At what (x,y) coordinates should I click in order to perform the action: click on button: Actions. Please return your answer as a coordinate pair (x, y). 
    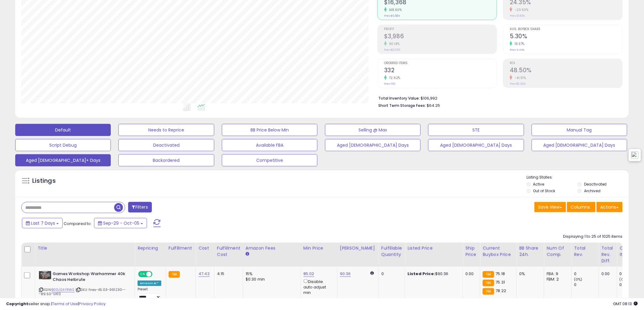
    Looking at the image, I should click on (609, 208).